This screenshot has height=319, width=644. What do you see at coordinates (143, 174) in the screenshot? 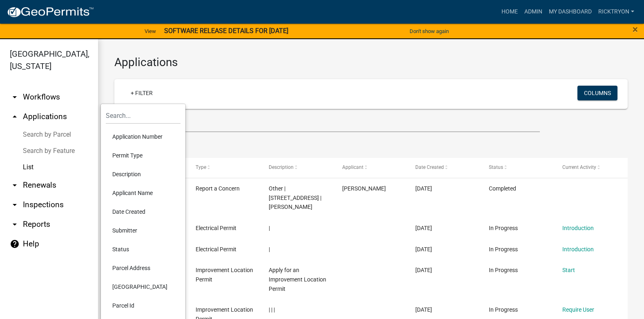
I see `li: Description` at bounding box center [143, 174].